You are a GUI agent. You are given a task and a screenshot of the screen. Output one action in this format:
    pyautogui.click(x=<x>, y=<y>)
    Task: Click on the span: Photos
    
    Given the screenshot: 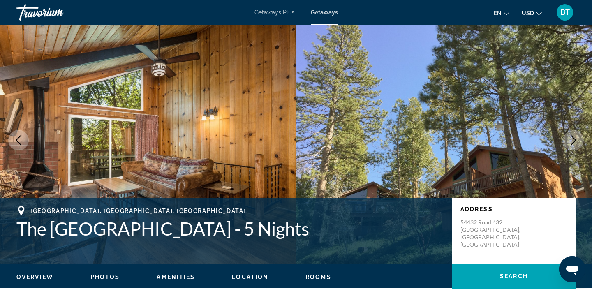 What is the action you would take?
    pyautogui.click(x=105, y=277)
    